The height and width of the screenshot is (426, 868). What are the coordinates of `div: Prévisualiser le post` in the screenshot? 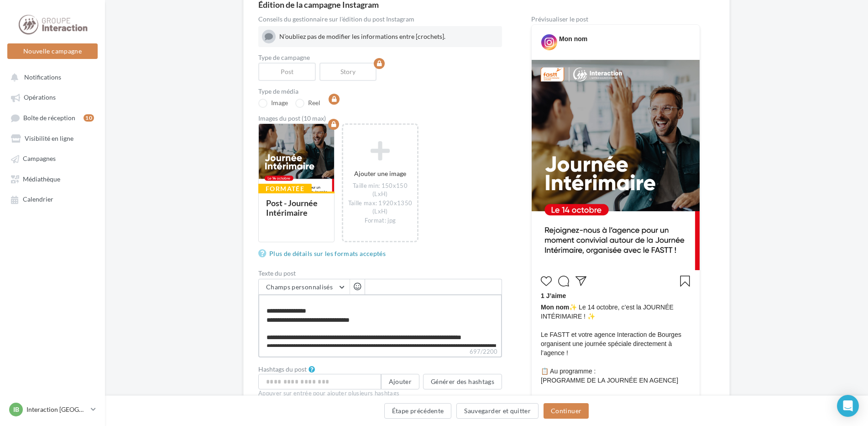 It's located at (616, 19).